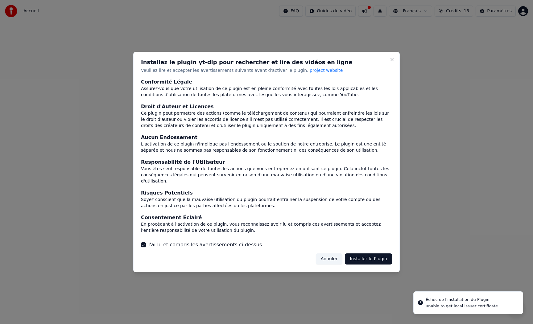 This screenshot has height=324, width=533. I want to click on div: Consentement Éclairé, so click(266, 218).